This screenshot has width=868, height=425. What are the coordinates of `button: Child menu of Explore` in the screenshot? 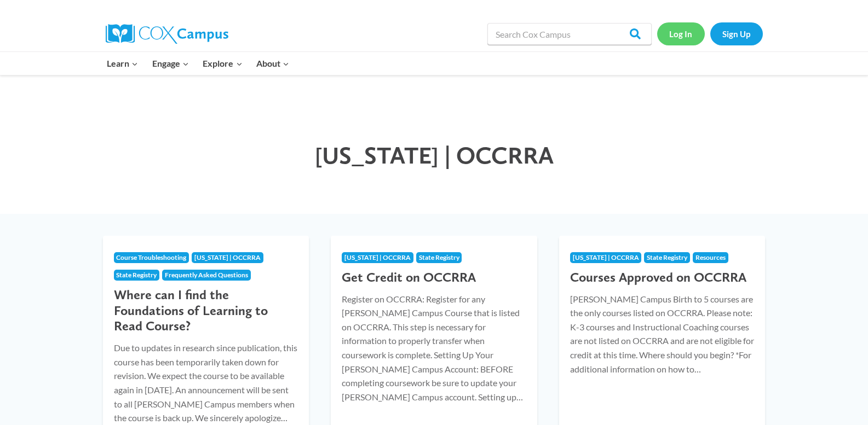 It's located at (223, 63).